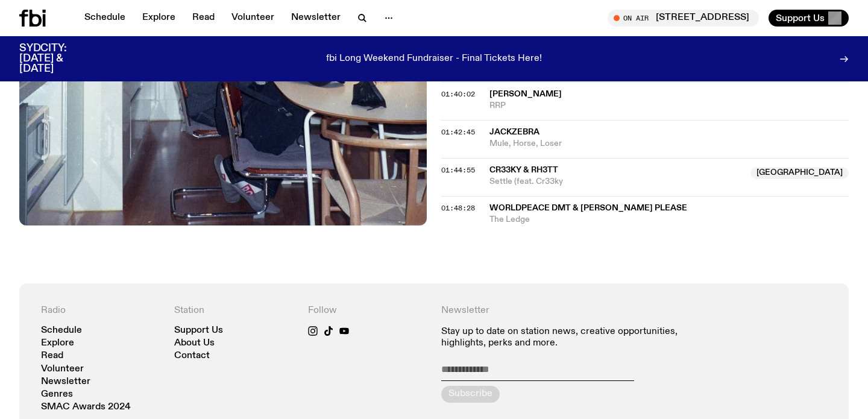  What do you see at coordinates (194, 343) in the screenshot?
I see `a: About Us` at bounding box center [194, 343].